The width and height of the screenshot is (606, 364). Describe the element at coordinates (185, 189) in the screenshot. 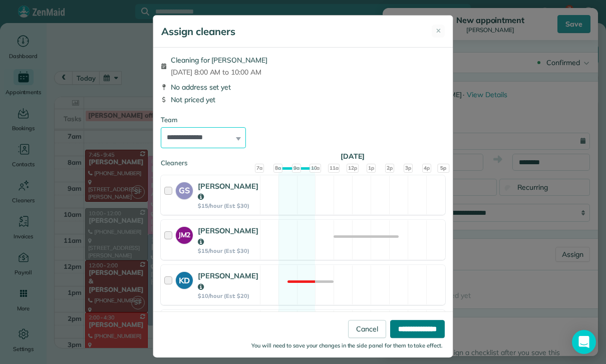

I see `strong: GS` at that location.